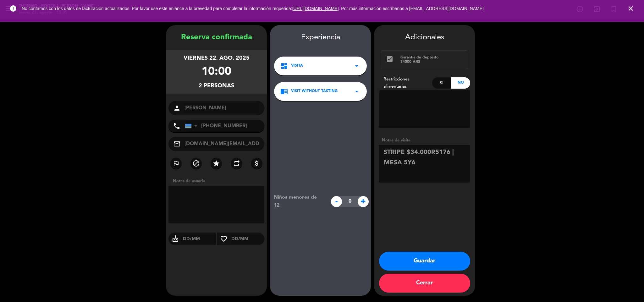  Describe the element at coordinates (424, 283) in the screenshot. I see `button: Cerrar` at that location.